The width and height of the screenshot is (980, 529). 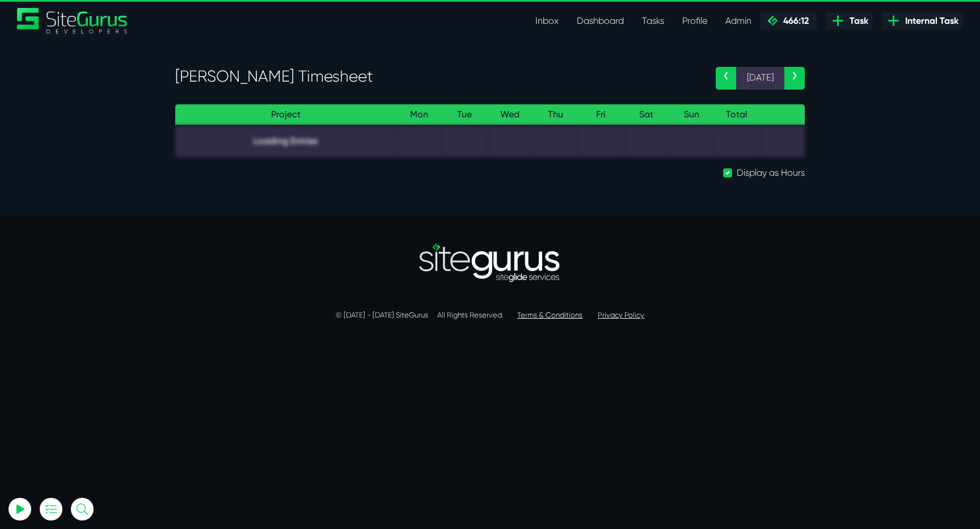 I want to click on img: Sitegurus Logo, so click(x=73, y=21).